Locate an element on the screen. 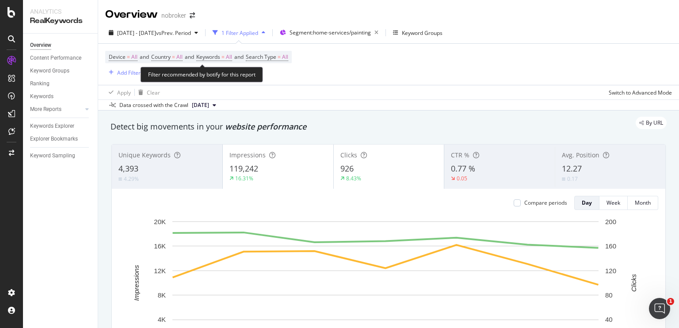 This screenshot has height=328, width=679. div: RealKeywords is located at coordinates (60, 21).